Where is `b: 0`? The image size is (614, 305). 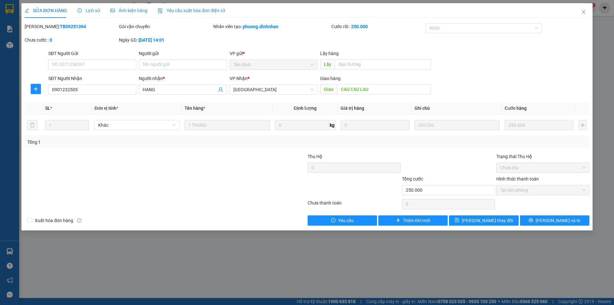
b: 0 is located at coordinates (51, 40).